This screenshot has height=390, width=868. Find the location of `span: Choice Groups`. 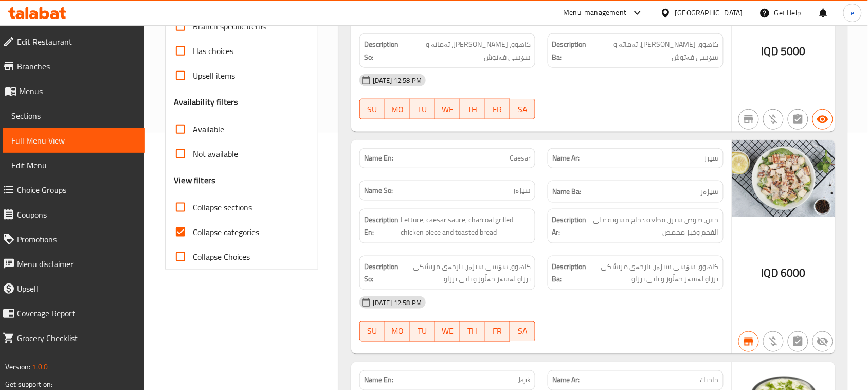

span: Choice Groups is located at coordinates (77, 190).